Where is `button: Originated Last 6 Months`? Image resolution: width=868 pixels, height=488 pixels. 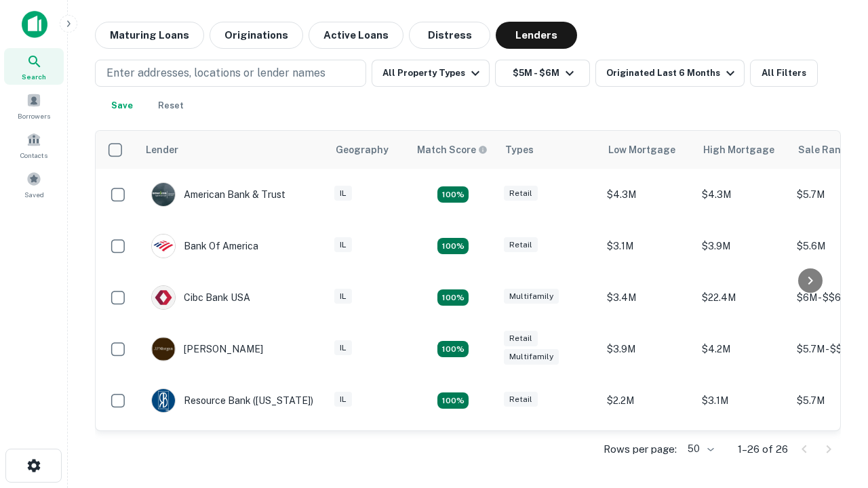
button: Originated Last 6 Months is located at coordinates (670, 74).